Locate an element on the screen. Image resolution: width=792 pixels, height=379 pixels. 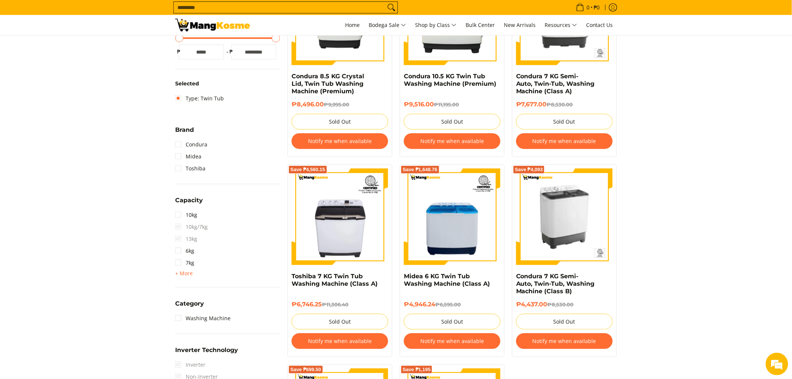
a: Contact Us is located at coordinates (600, 25).